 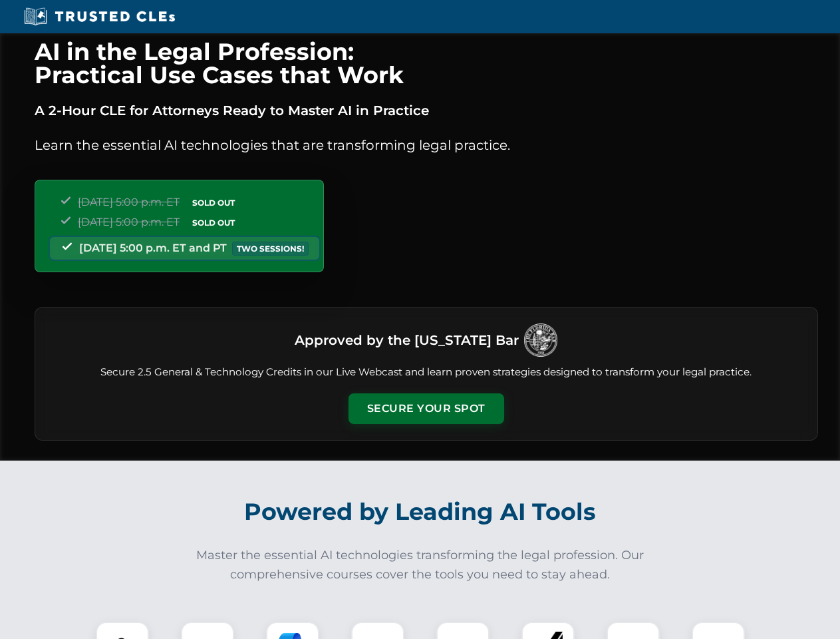 What do you see at coordinates (426, 409) in the screenshot?
I see `button: Secure Your Spot` at bounding box center [426, 409].